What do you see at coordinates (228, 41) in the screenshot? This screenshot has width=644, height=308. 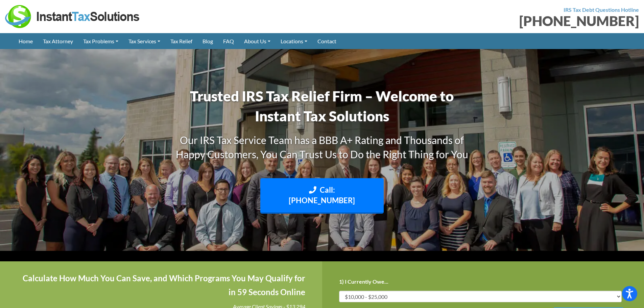 I see `a: FAQ` at bounding box center [228, 41].